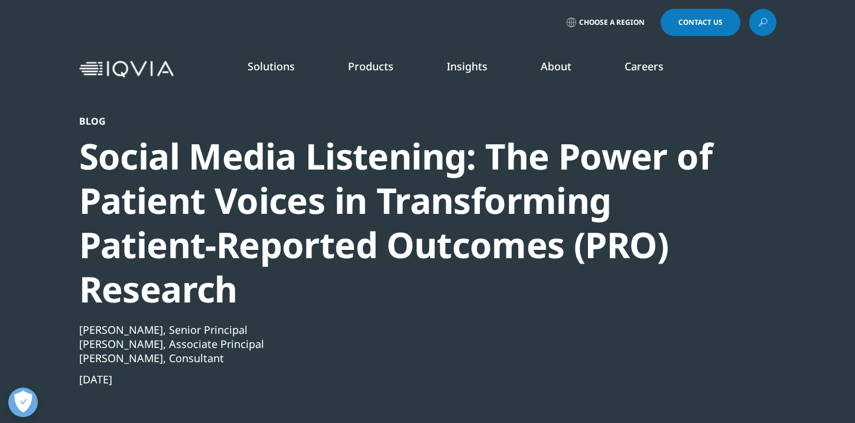 This screenshot has width=855, height=423. Describe the element at coordinates (556, 66) in the screenshot. I see `a: About` at that location.